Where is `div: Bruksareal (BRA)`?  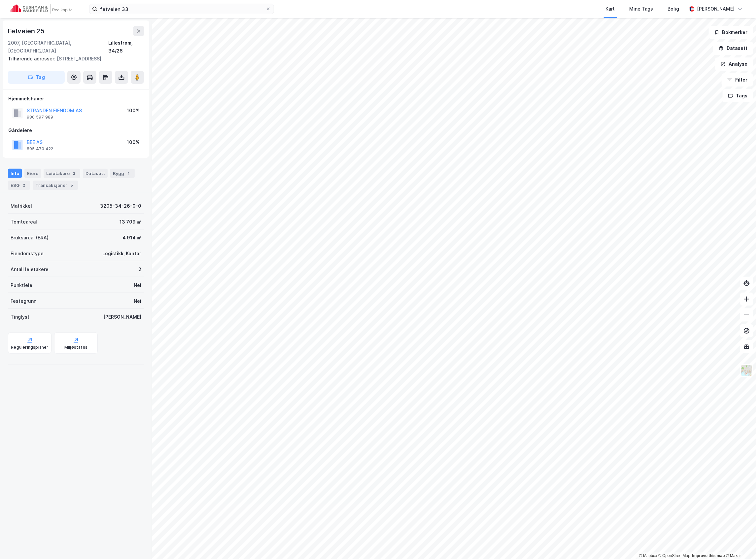
div: Bruksareal (BRA) is located at coordinates (29, 238).